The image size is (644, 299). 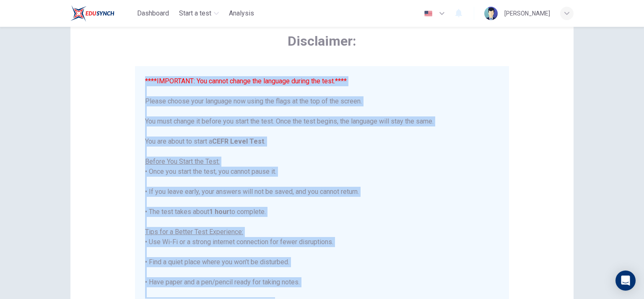 I want to click on a: Dashboard, so click(x=153, y=13).